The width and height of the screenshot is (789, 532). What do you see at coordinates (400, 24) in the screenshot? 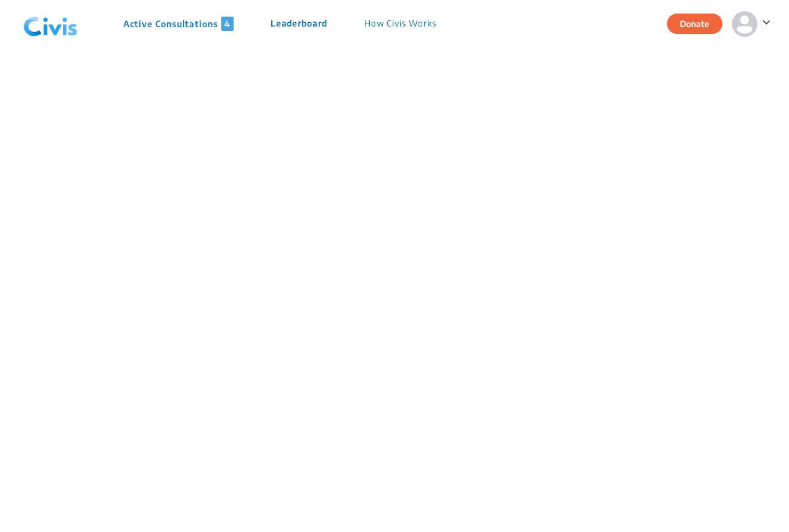
I see `p: How Civis Works` at bounding box center [400, 24].